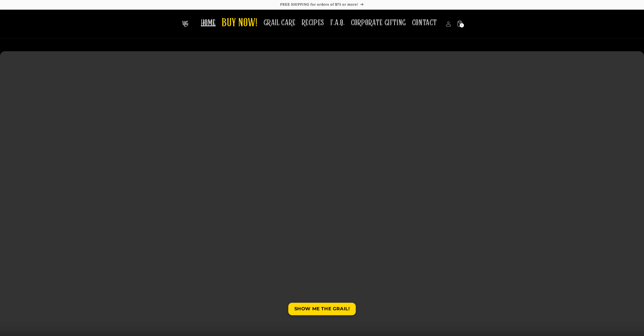 The image size is (644, 336). What do you see at coordinates (461, 25) in the screenshot?
I see `span: 1` at bounding box center [461, 25].